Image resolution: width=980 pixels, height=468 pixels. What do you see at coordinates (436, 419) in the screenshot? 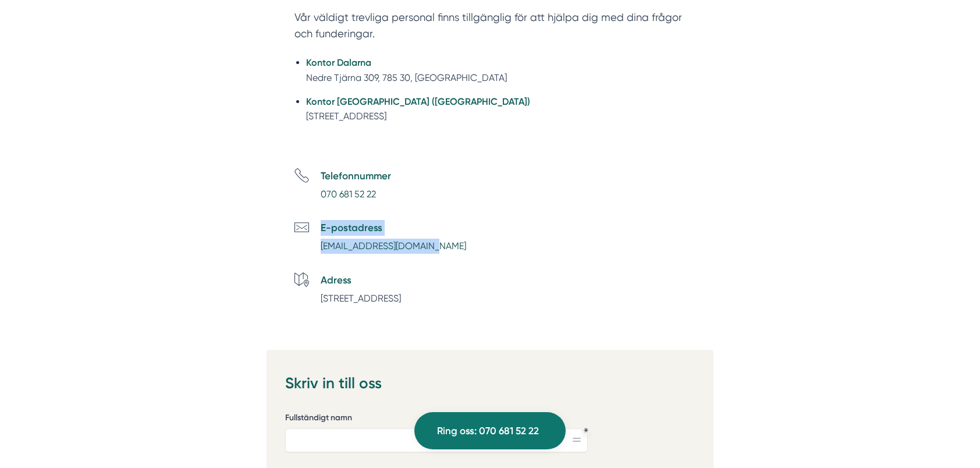
I see `label: Fullständigt namn` at bounding box center [436, 419].